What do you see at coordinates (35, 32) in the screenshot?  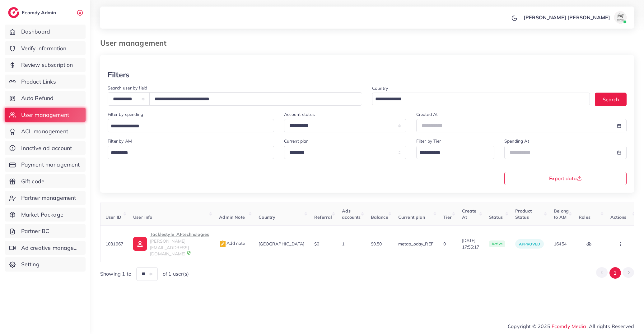 I see `span: Dashboard` at bounding box center [35, 32].